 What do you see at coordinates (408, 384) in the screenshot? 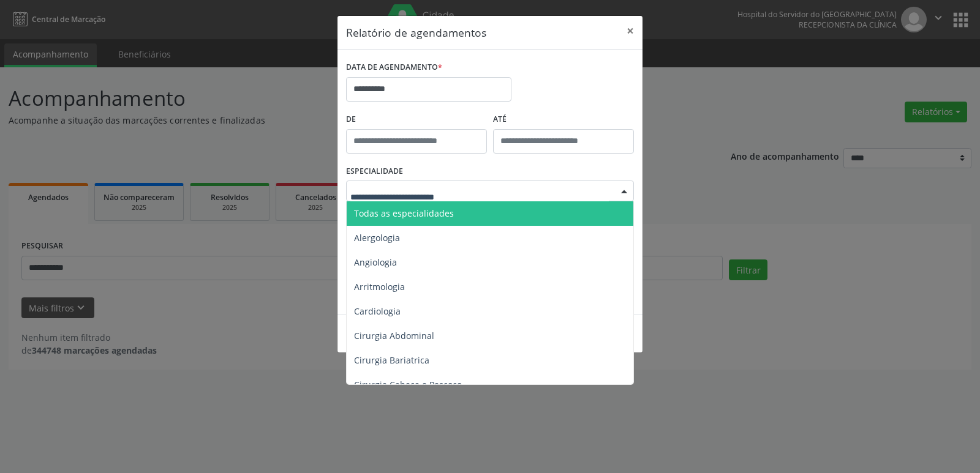
I see `span: Cirurgia Cabeça e Pescoço` at bounding box center [408, 384].